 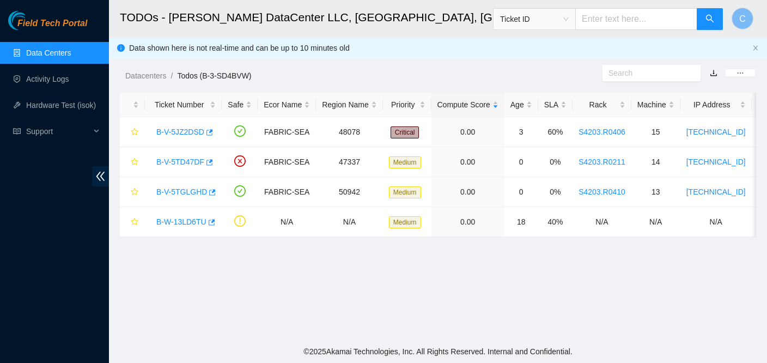 What do you see at coordinates (180, 132) in the screenshot?
I see `a: B-V-5JZ2DSD` at bounding box center [180, 132].